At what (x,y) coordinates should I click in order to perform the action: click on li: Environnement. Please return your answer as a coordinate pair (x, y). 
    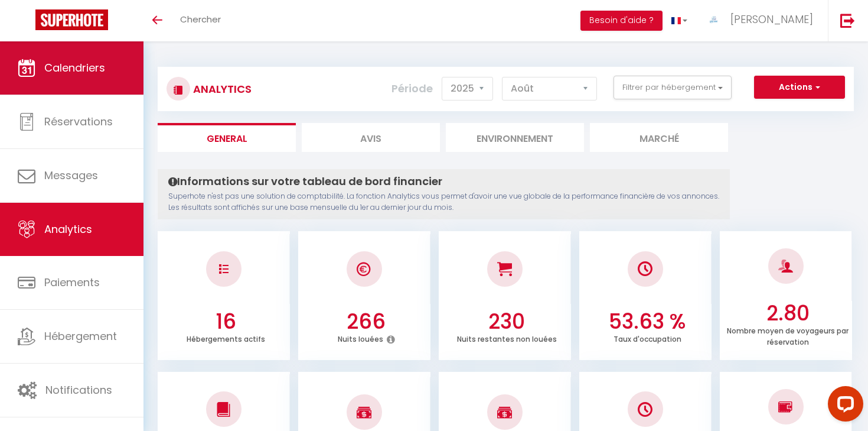
    Looking at the image, I should click on (515, 137).